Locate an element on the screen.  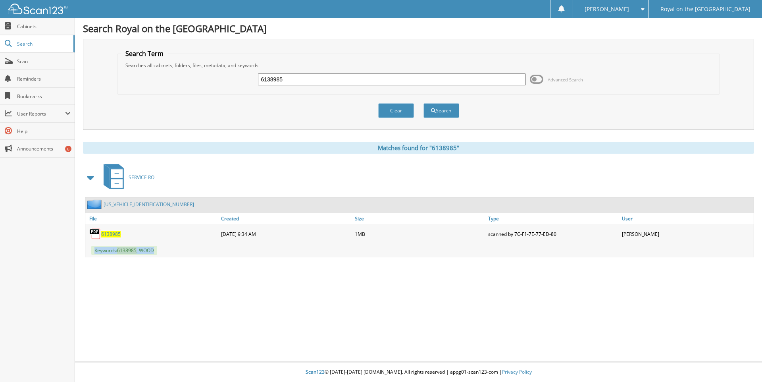
img: PDF.png is located at coordinates (95, 234).